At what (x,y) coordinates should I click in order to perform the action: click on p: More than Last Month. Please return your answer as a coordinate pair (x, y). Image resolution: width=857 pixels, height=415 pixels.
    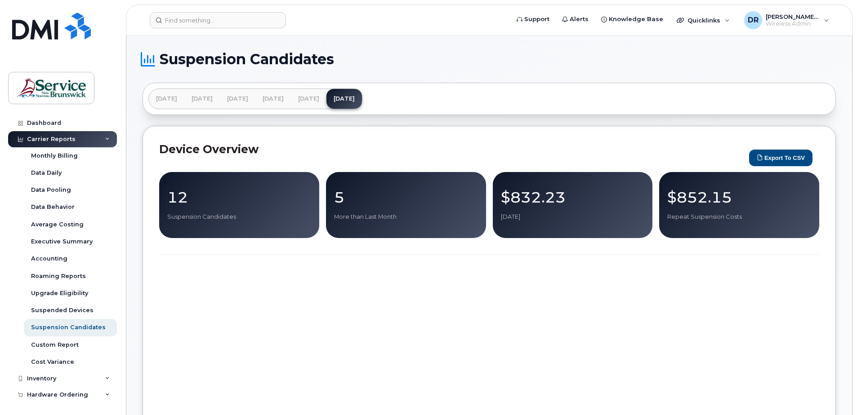
    Looking at the image, I should click on (406, 217).